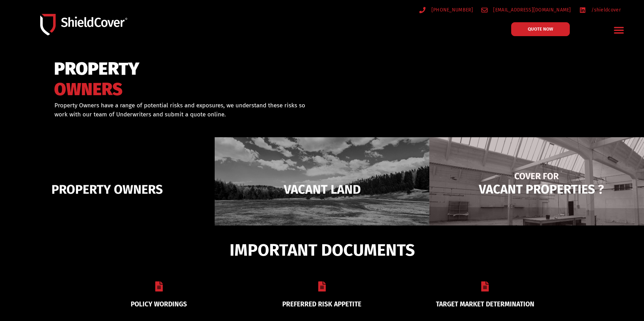 This screenshot has width=644, height=321. What do you see at coordinates (600, 10) in the screenshot?
I see `a: /shieldcover` at bounding box center [600, 10].